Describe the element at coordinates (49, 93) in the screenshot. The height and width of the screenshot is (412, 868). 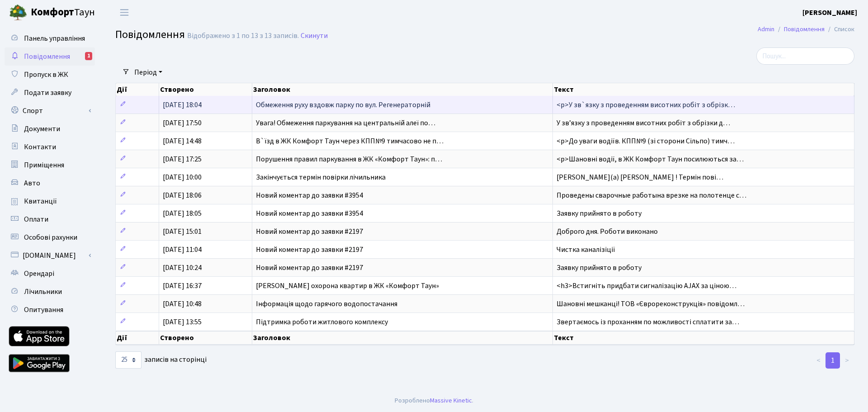
I see `a: Подати заявку` at that location.